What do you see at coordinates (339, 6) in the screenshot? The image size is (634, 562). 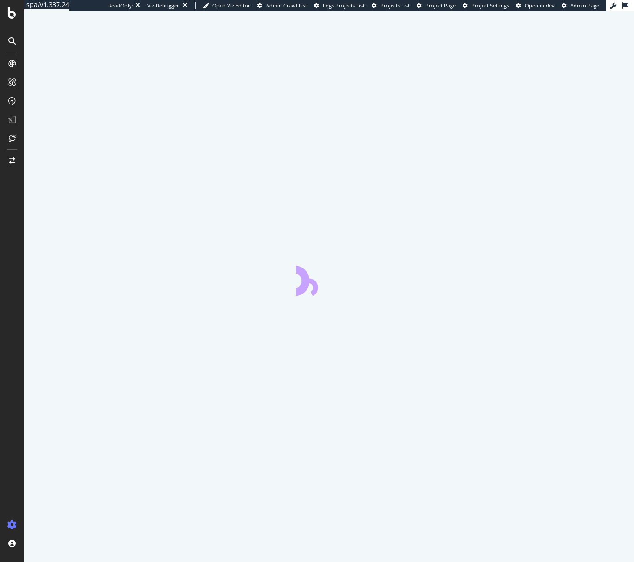 I see `a: Logs Projects List` at bounding box center [339, 6].